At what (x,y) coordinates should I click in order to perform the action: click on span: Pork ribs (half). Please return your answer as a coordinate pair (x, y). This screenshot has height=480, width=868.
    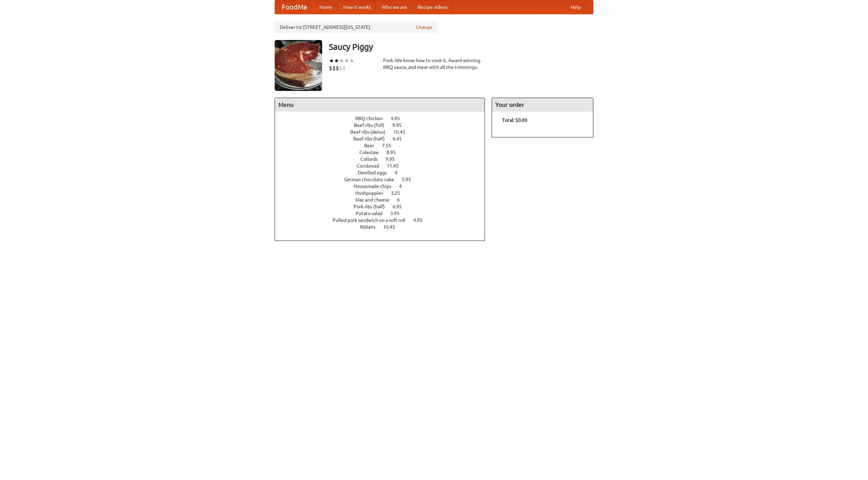
    Looking at the image, I should click on (372, 206).